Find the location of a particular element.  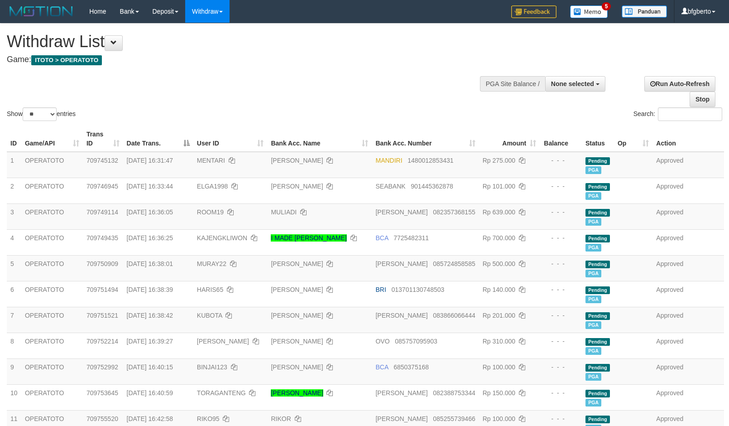

label: Show entries is located at coordinates (41, 114).